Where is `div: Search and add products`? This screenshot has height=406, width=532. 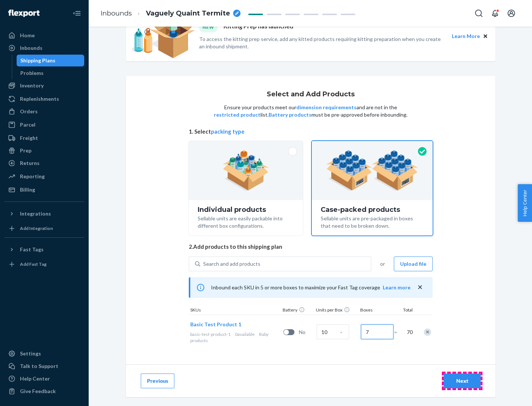
div: Search and add products is located at coordinates (232, 264).